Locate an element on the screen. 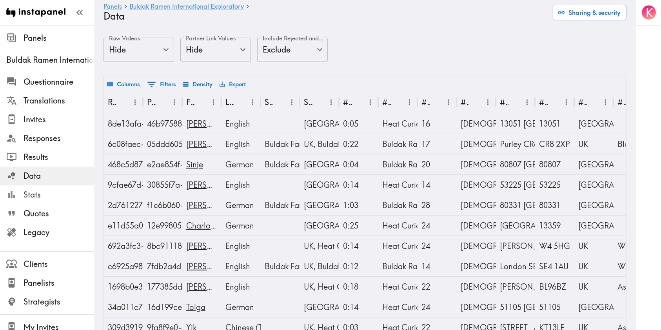 This screenshot has width=661, height=330. div: White/White British is located at coordinates (633, 266).